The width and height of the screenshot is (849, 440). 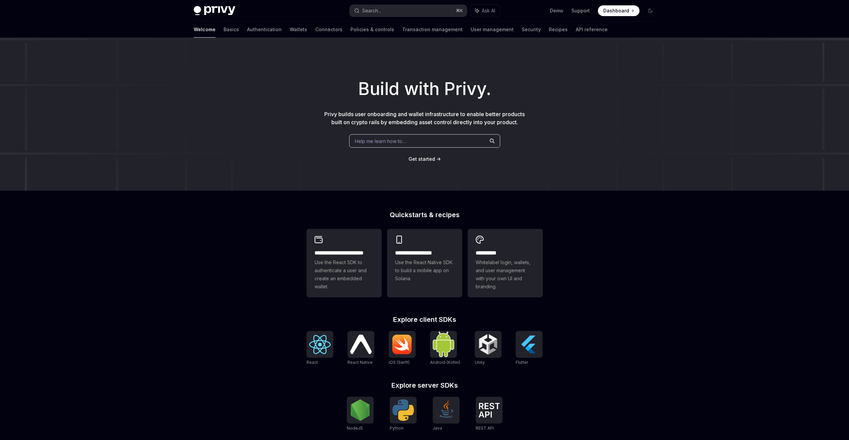 What do you see at coordinates (344, 274) in the screenshot?
I see `span: Use the React SDK to authenticate a user and create an embedded wallet.` at bounding box center [344, 274].